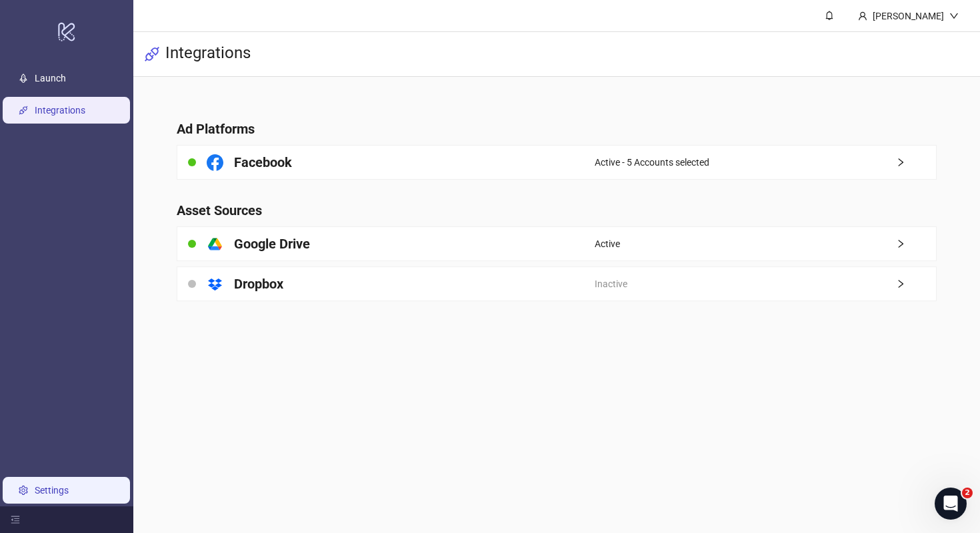  Describe the element at coordinates (259, 284) in the screenshot. I see `h4: Dropbox` at that location.